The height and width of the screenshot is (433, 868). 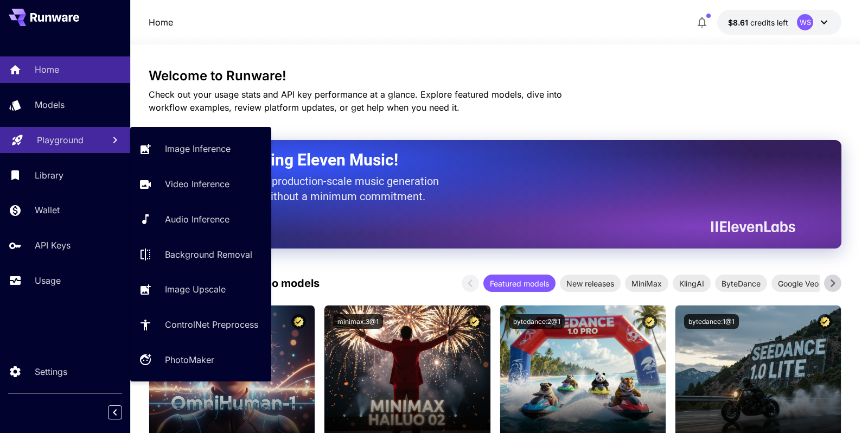 What do you see at coordinates (208, 254) in the screenshot?
I see `p: Background Removal` at bounding box center [208, 254].